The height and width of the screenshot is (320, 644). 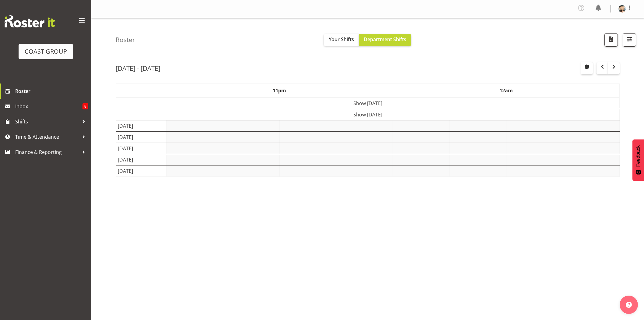 I want to click on span: Finance & Reporting, so click(x=47, y=152).